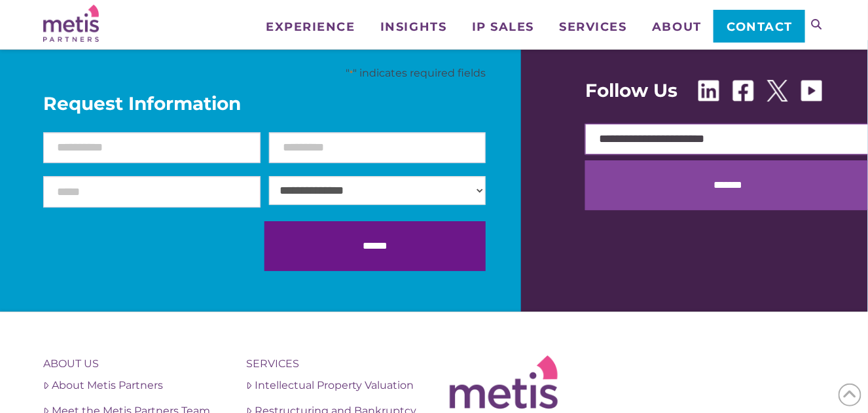 This screenshot has height=413, width=868. What do you see at coordinates (311, 27) in the screenshot?
I see `span: Experience` at bounding box center [311, 27].